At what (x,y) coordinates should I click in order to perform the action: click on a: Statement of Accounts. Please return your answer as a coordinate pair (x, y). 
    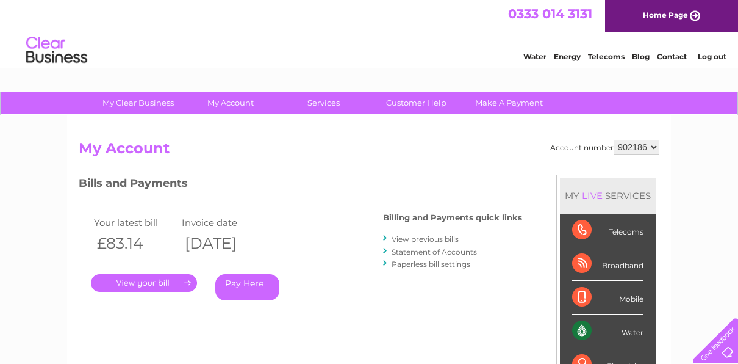
    Looking at the image, I should click on (434, 251).